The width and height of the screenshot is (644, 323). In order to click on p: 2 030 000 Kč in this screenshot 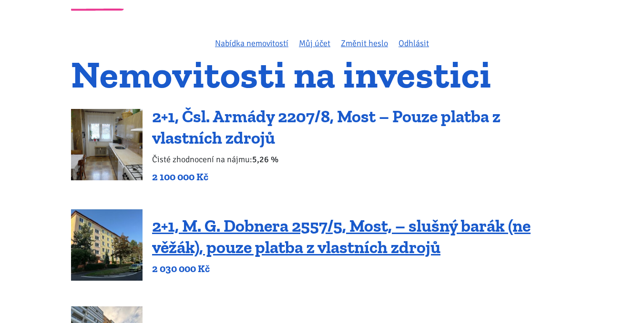, I will do `click(363, 269)`.